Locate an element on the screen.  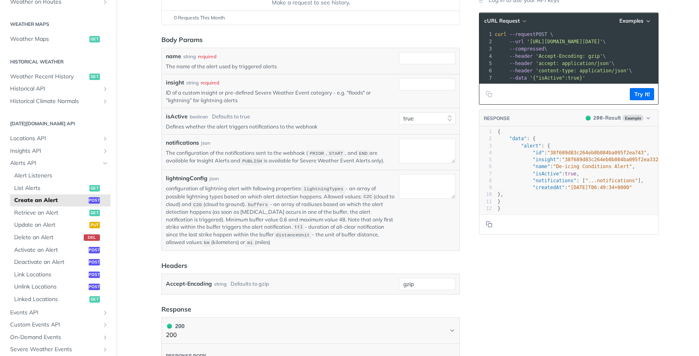
div: required is located at coordinates (207, 57).